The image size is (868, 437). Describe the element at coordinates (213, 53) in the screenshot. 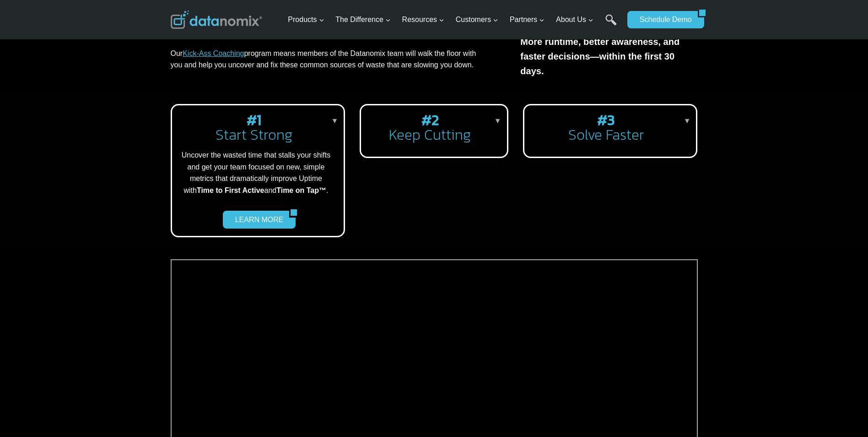

I see `a: Kick-Ass Coaching` at that location.